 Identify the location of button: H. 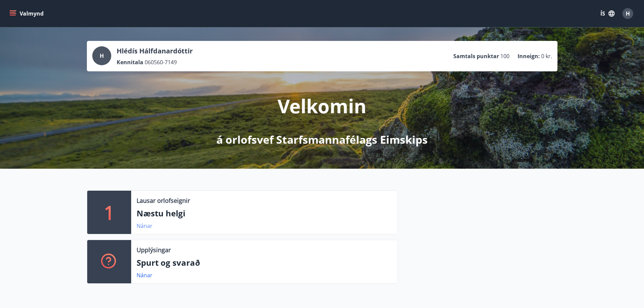
(628, 14).